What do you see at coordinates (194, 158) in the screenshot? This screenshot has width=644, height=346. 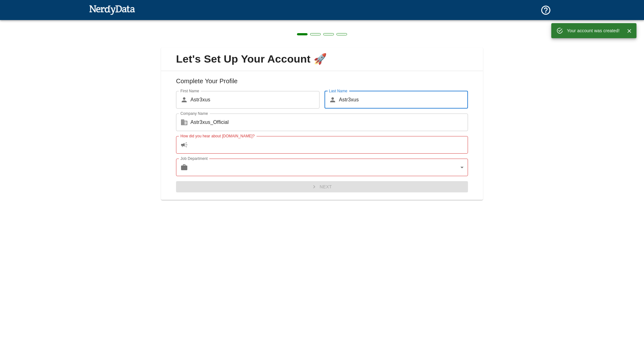 I see `label: Job Department` at bounding box center [194, 158].